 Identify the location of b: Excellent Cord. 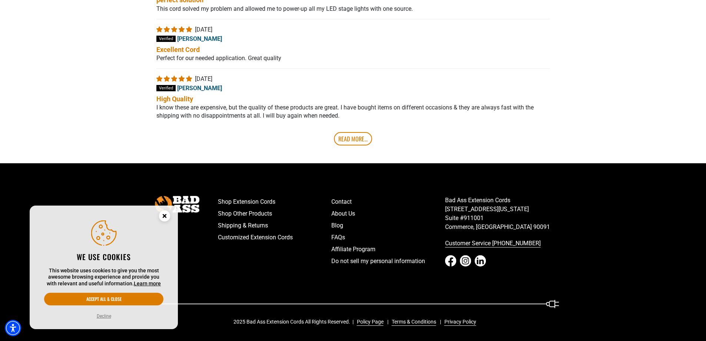
(353, 49).